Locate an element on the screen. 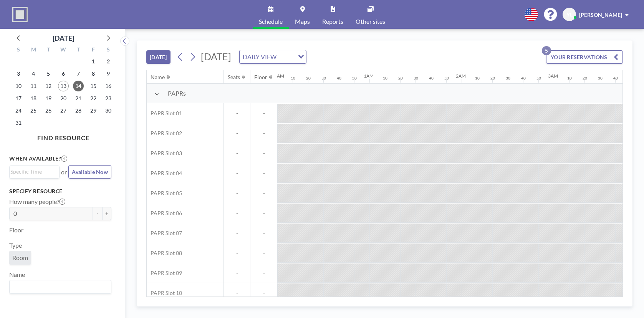 The image size is (644, 318). span: Thursday, August 14, 2025 is located at coordinates (78, 86).